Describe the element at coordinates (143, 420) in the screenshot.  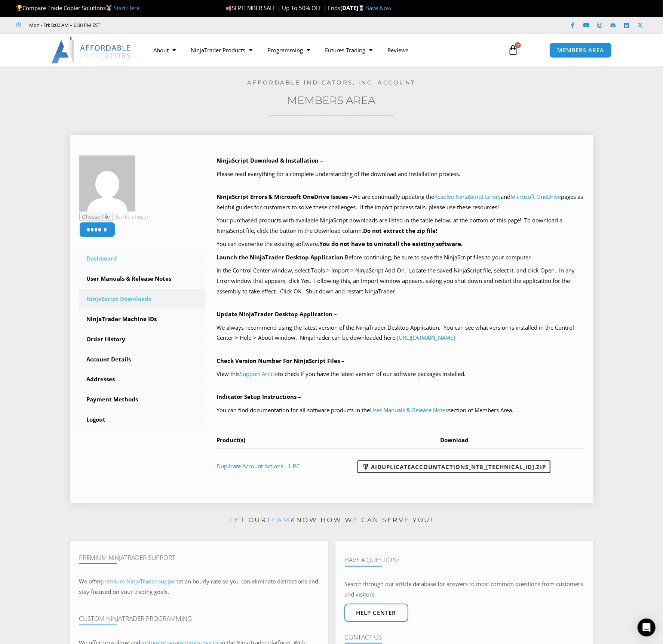
I see `a: Logout` at that location.